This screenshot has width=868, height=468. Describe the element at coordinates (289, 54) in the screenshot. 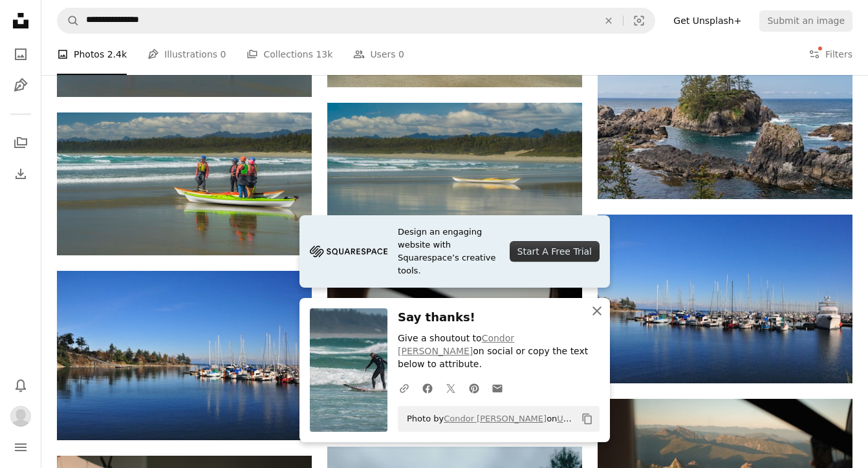

I see `a: Collections 13k` at that location.